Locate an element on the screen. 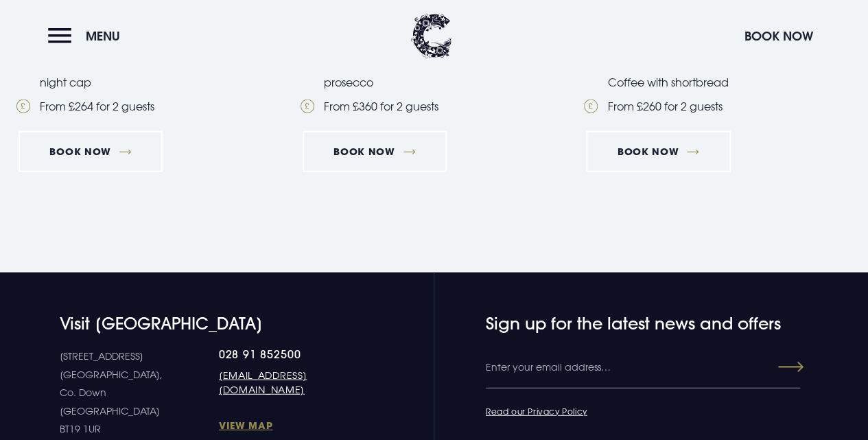  li: From £360 for 2 guests is located at coordinates (435, 107).